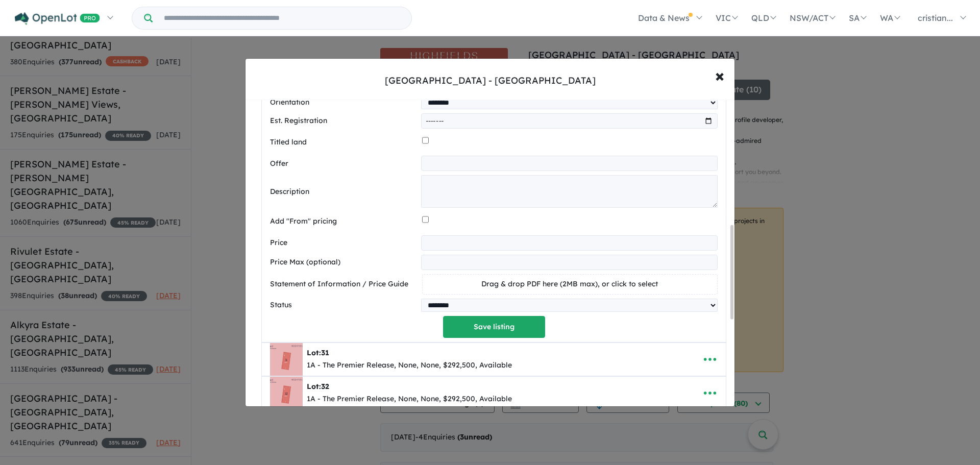  What do you see at coordinates (286, 393) in the screenshot?
I see `img: Highfields%20Estate%20-%20Drouin%20-%20Lot%2032___1749796407.jpg` at bounding box center [286, 393].